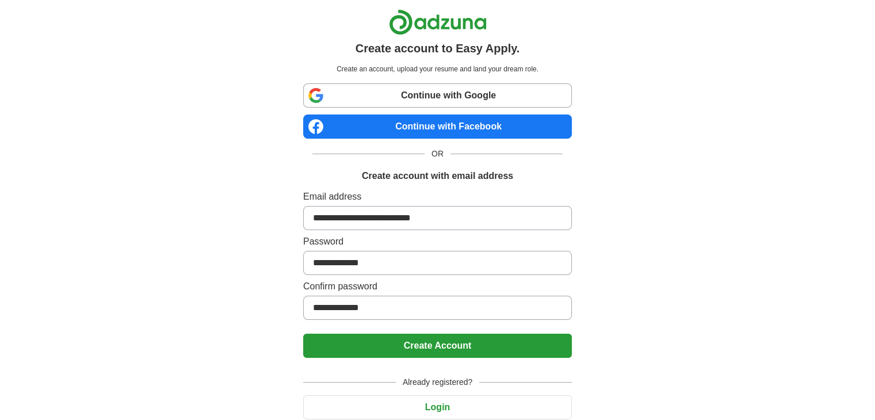 The image size is (875, 420). Describe the element at coordinates (438, 48) in the screenshot. I see `h1: Create account to Easy Apply.` at that location.